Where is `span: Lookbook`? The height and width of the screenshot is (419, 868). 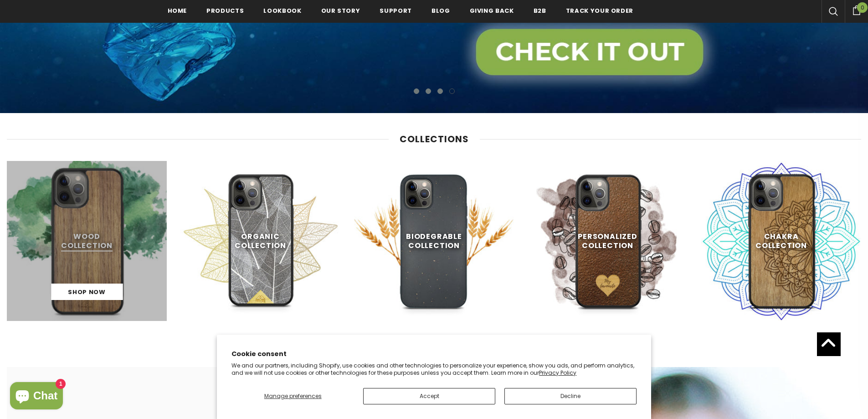 span: Lookbook is located at coordinates (282, 10).